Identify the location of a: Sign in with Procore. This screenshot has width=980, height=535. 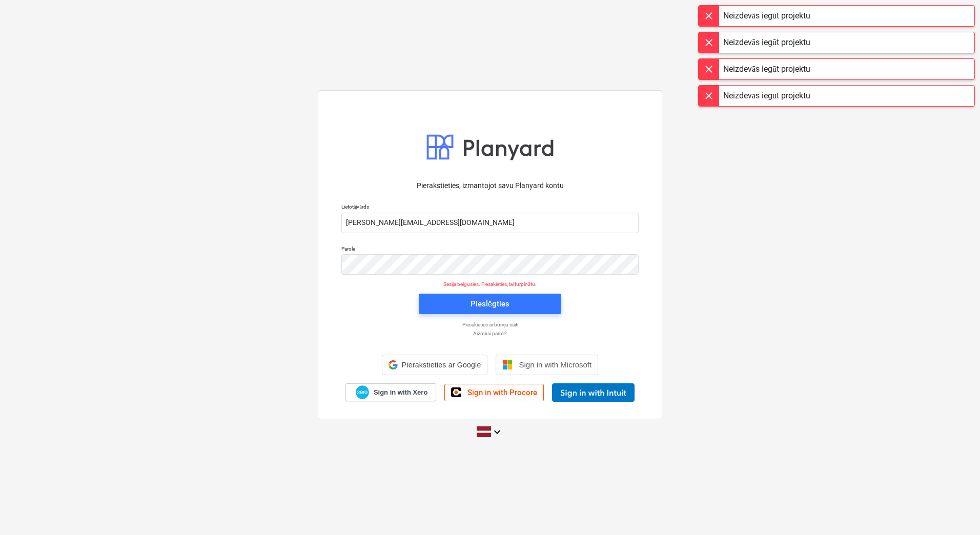
(494, 393).